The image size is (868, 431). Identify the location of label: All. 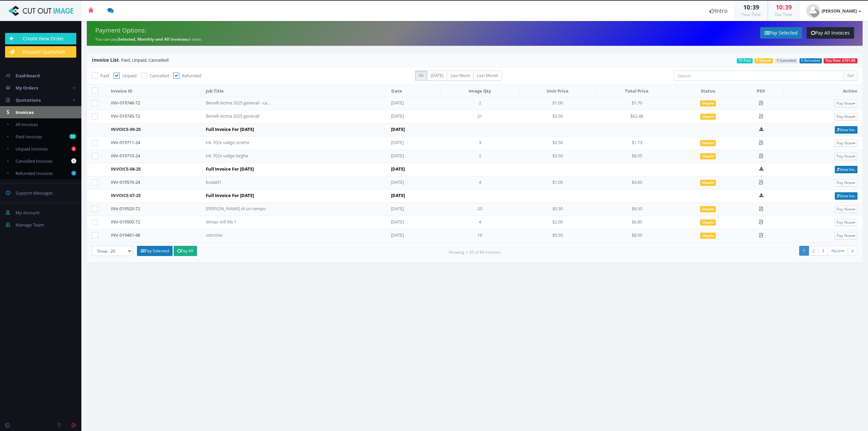
(421, 76).